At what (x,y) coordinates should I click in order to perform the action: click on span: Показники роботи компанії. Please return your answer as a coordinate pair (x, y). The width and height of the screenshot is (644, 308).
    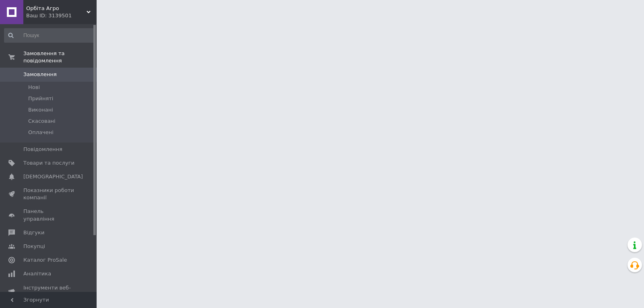
    Looking at the image, I should click on (49, 194).